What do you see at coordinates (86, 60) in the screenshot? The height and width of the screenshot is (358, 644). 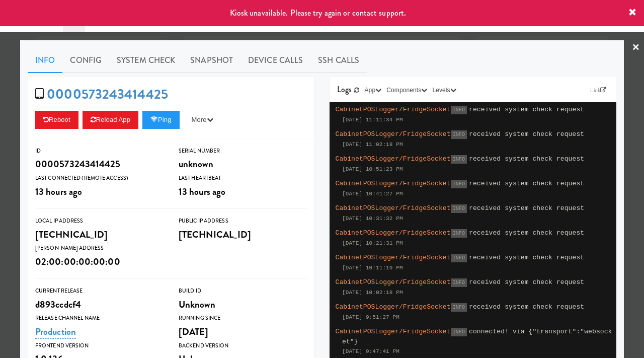 I see `a: Config` at bounding box center [86, 60].